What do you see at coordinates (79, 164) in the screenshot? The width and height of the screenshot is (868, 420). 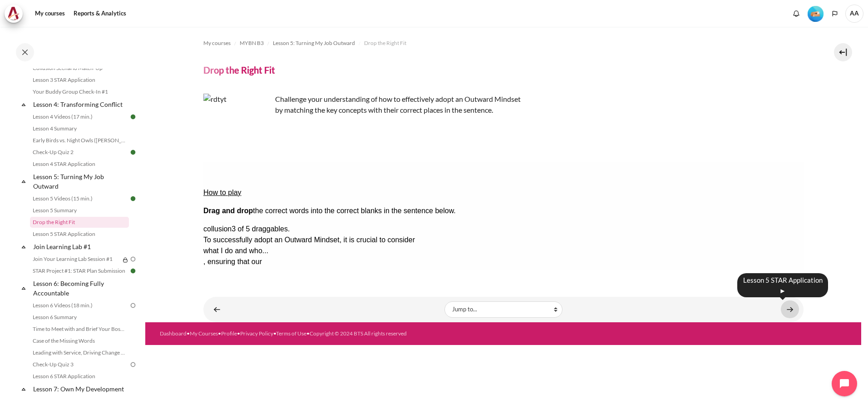 I see `a: Lesson 4 STAR Application` at bounding box center [79, 164].